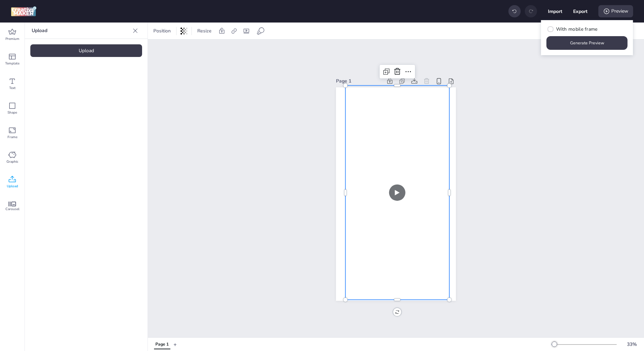  I want to click on button: Import, so click(555, 11).